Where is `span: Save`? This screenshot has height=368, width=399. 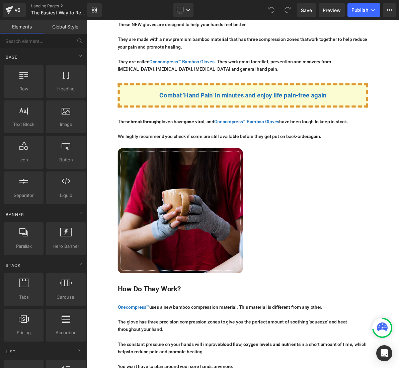 span: Save is located at coordinates (306, 10).